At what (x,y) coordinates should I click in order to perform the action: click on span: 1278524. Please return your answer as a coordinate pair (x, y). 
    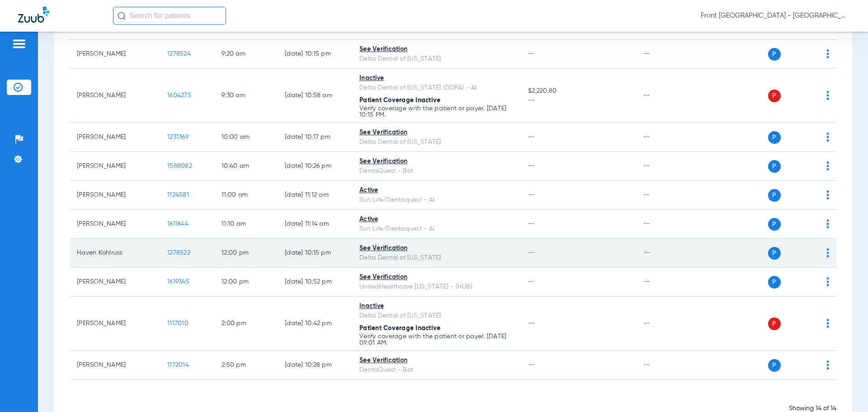
    Looking at the image, I should click on (179, 54).